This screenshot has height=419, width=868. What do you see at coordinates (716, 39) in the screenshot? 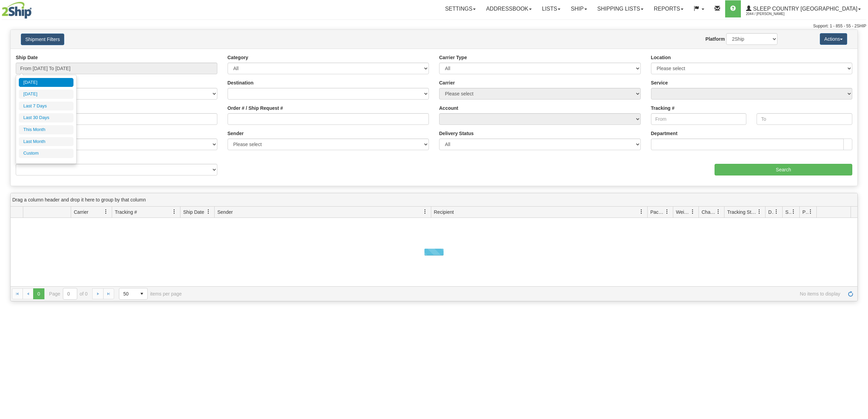
I see `label: Platform` at bounding box center [716, 39].